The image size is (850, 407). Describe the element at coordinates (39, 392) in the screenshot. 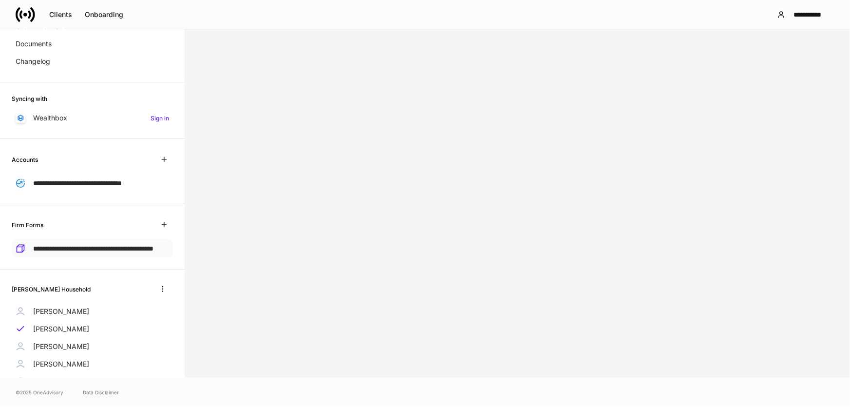

I see `span: © 2025 OneAdvisory` at that location.